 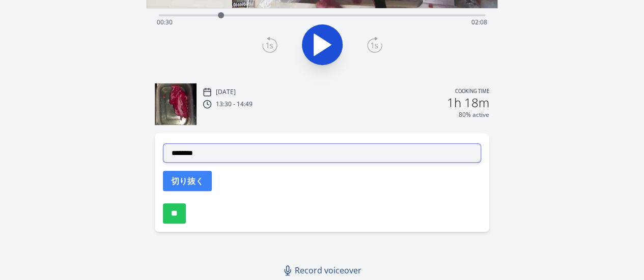 What do you see at coordinates (165, 22) in the screenshot?
I see `span: 00:30` at bounding box center [165, 22].